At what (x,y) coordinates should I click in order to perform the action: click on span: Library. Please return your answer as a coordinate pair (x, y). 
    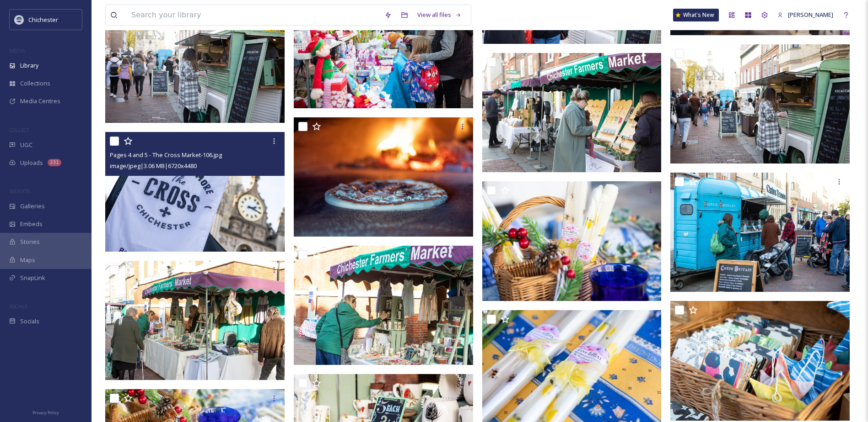
    Looking at the image, I should click on (29, 65).